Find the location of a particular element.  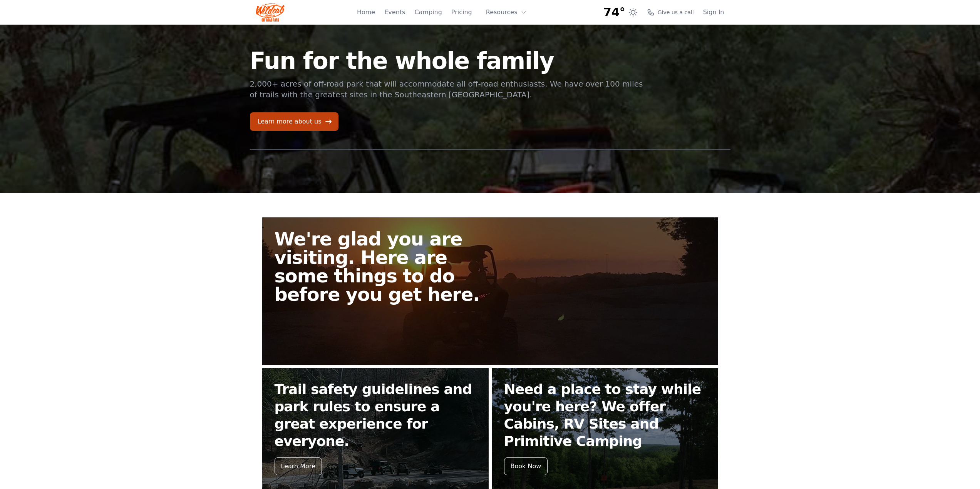

div: Learn More is located at coordinates (298, 467).